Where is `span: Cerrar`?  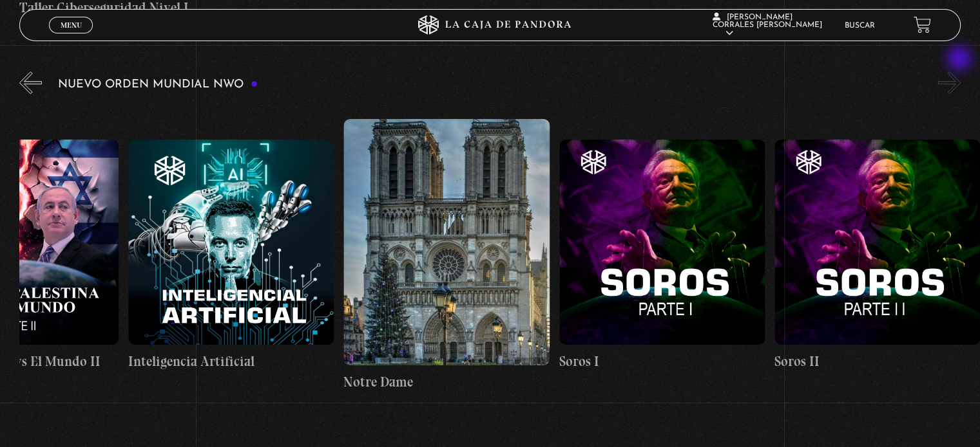
span: Cerrar is located at coordinates (71, 37).